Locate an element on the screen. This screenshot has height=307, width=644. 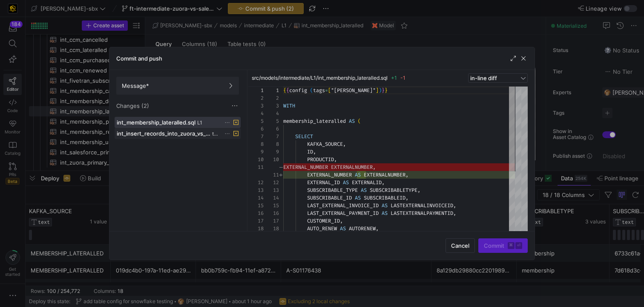
span: Cancel is located at coordinates (460, 246).